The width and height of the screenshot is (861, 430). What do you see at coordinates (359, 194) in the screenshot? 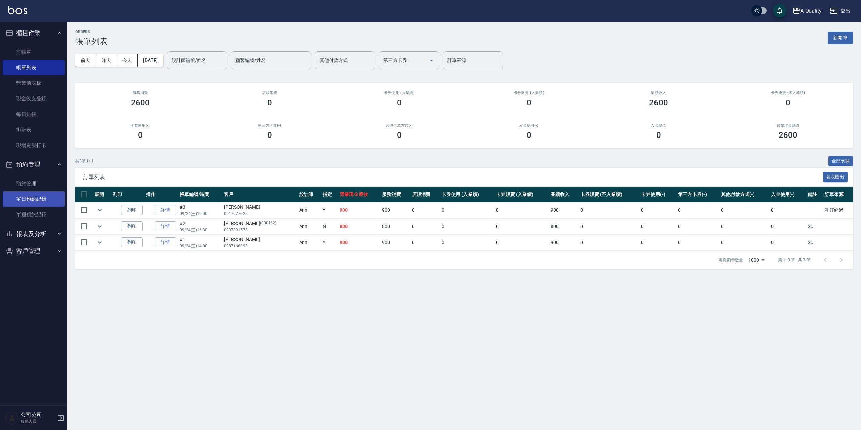
I see `th: 營業現金應收` at bounding box center [359, 194].